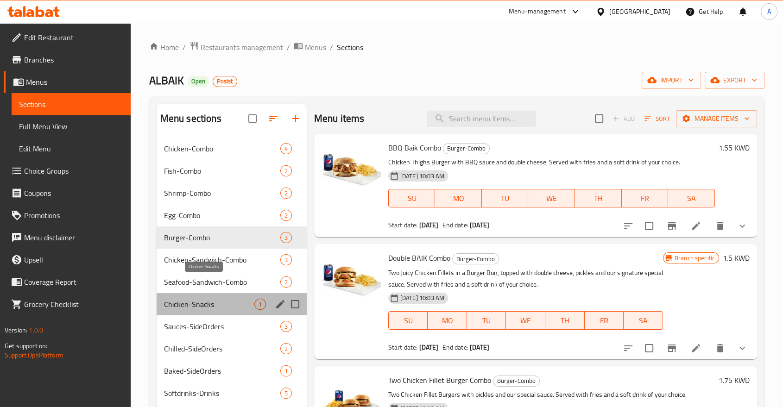 The height and width of the screenshot is (407, 783). What do you see at coordinates (222, 149) in the screenshot?
I see `div: Chicken-Combo` at bounding box center [222, 149].